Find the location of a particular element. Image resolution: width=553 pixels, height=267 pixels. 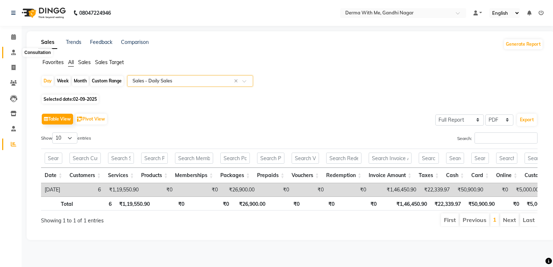

button: Pivot View is located at coordinates (91, 119).